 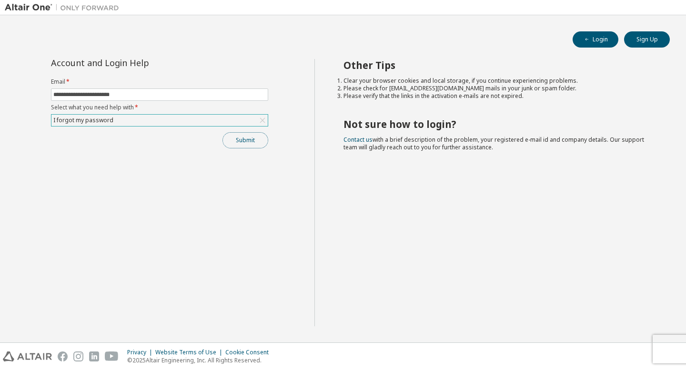 I want to click on h2: Not sure how to login?, so click(x=498, y=124).